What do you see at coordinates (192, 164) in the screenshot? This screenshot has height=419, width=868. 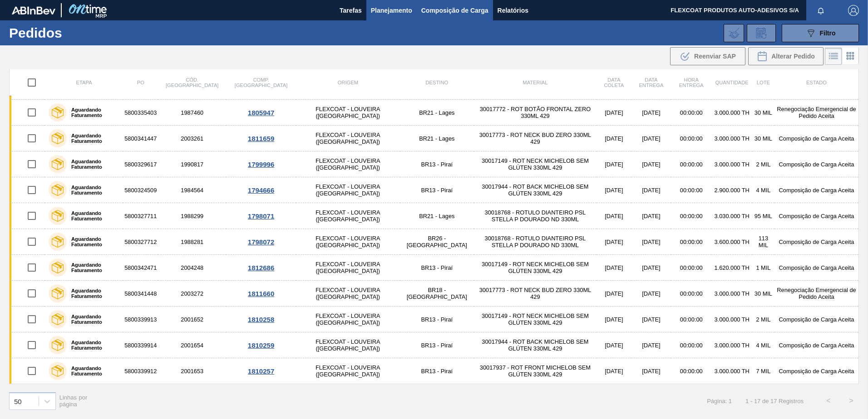 I see `td: 1990817` at bounding box center [192, 164].